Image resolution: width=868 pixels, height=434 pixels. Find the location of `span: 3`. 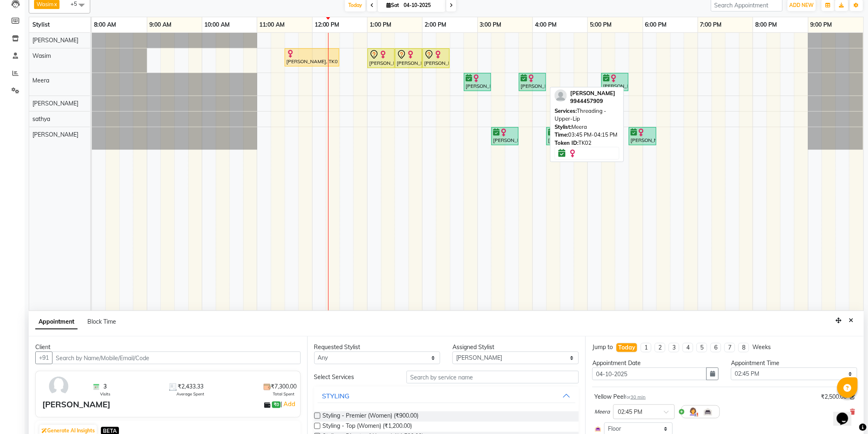

span: 3 is located at coordinates (105, 386).